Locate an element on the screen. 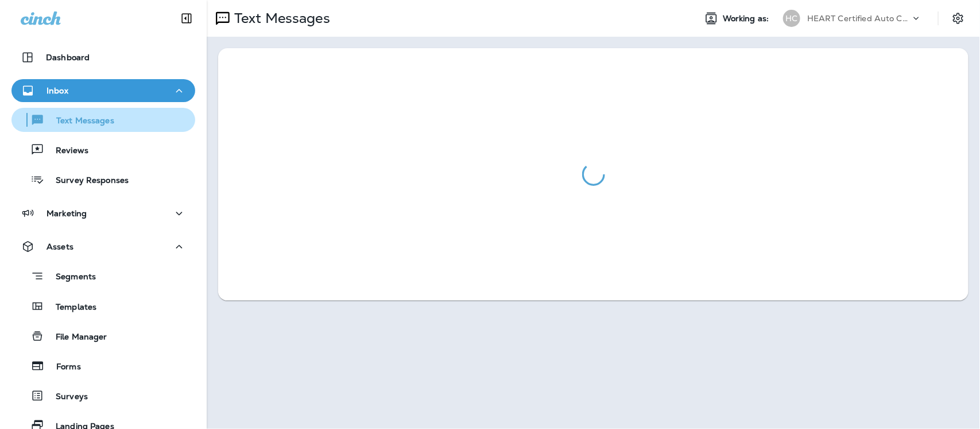 This screenshot has width=980, height=429. p: HEART Certified Auto Care is located at coordinates (859, 18).